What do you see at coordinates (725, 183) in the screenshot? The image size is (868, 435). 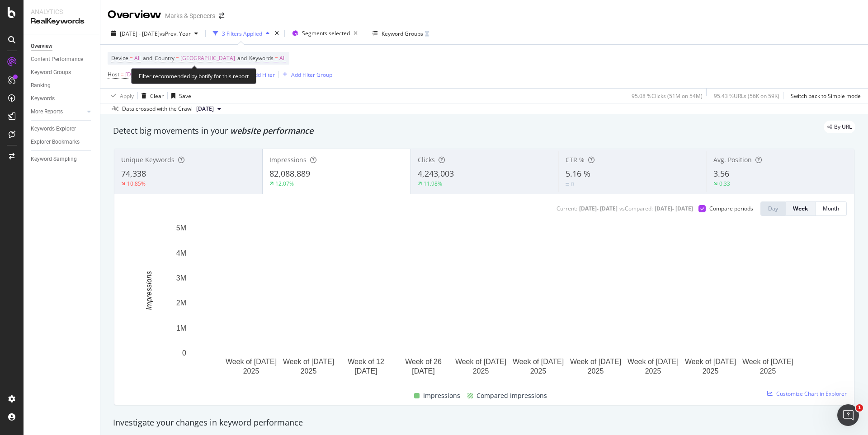 I see `div: 0.33` at bounding box center [725, 183].